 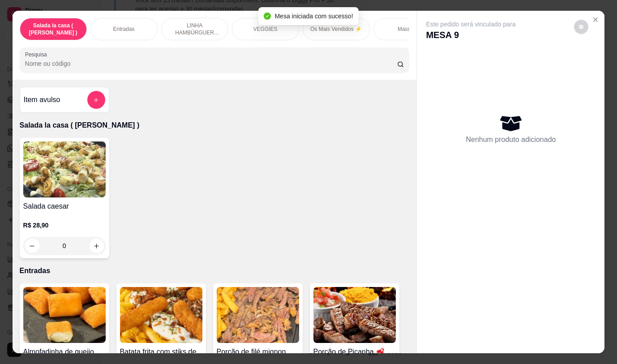 What do you see at coordinates (42, 100) in the screenshot?
I see `h4: Item avulso` at bounding box center [42, 100].